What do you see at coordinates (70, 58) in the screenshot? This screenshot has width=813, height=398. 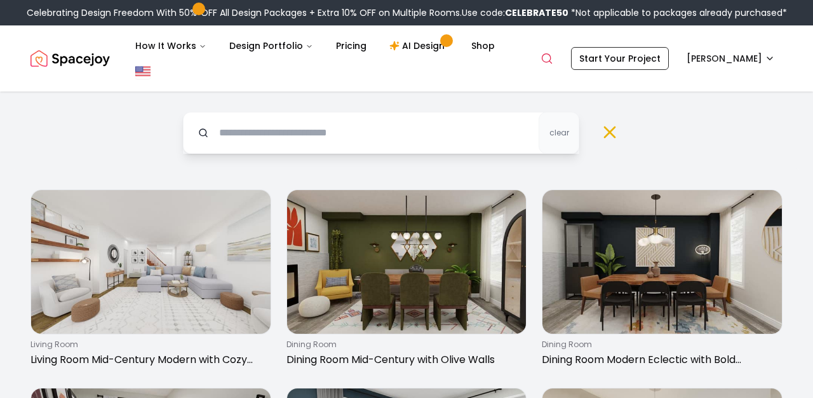 I see `img: Spacejoy Logo` at bounding box center [70, 58].